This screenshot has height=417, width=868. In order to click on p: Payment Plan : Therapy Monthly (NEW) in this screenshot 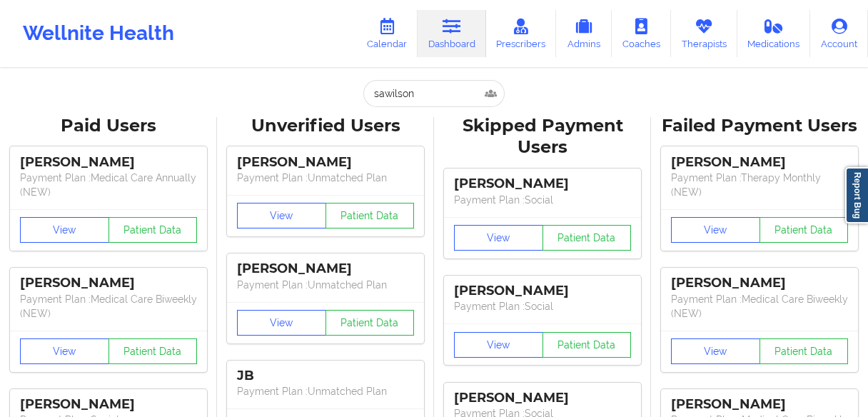, I will do `click(760, 185)`.